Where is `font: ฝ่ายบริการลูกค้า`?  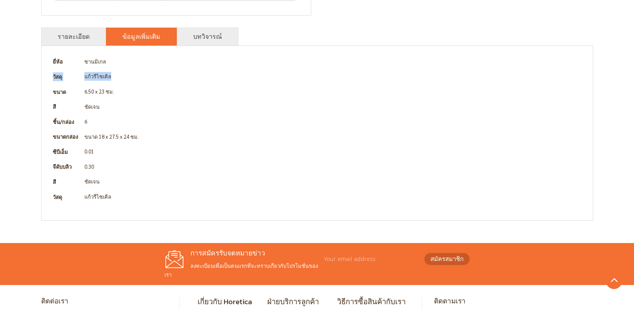
font: ฝ่ายบริการลูกค้า is located at coordinates (293, 301).